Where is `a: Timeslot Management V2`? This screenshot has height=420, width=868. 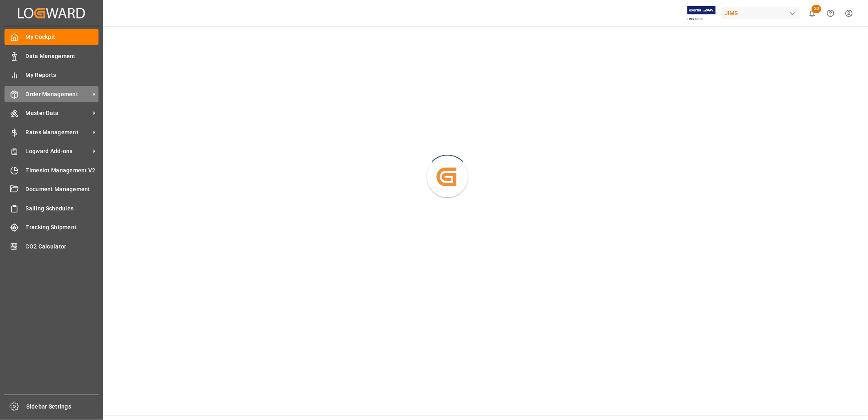 a: Timeslot Management V2 is located at coordinates (52, 169).